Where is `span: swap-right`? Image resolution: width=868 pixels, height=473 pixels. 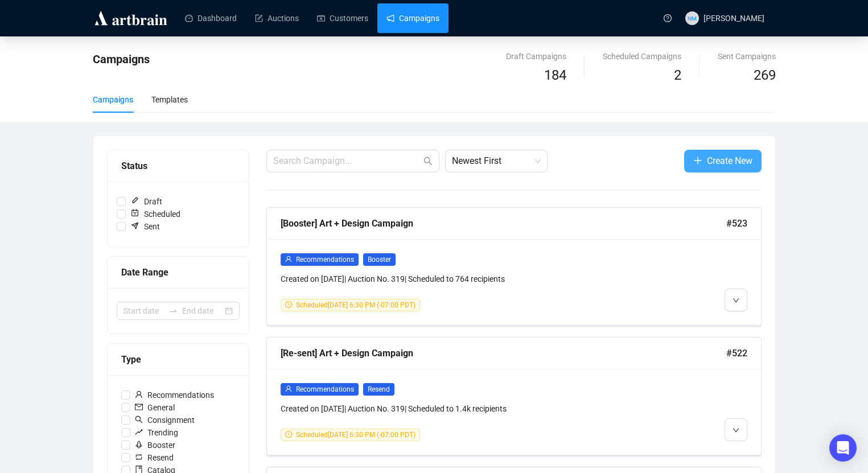 span: swap-right is located at coordinates (173, 311).